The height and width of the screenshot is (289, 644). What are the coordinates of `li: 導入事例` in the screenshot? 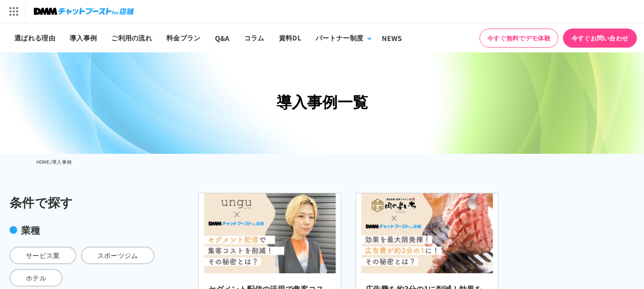 It's located at (62, 162).